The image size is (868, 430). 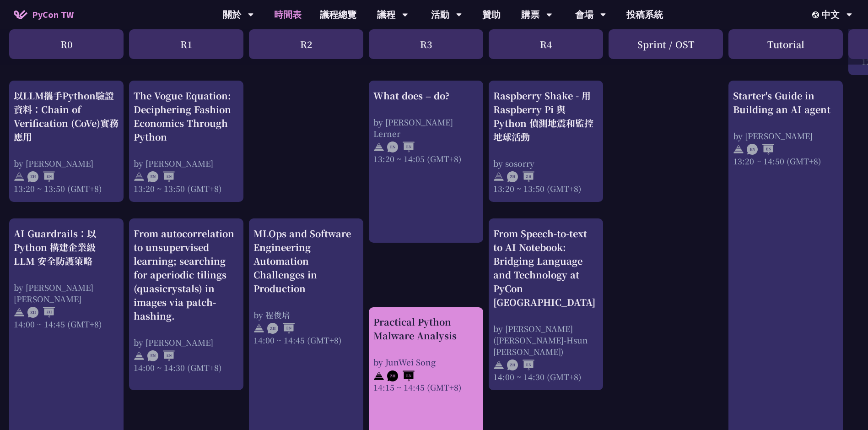 What do you see at coordinates (53, 15) in the screenshot?
I see `span: PyCon TW` at bounding box center [53, 15].